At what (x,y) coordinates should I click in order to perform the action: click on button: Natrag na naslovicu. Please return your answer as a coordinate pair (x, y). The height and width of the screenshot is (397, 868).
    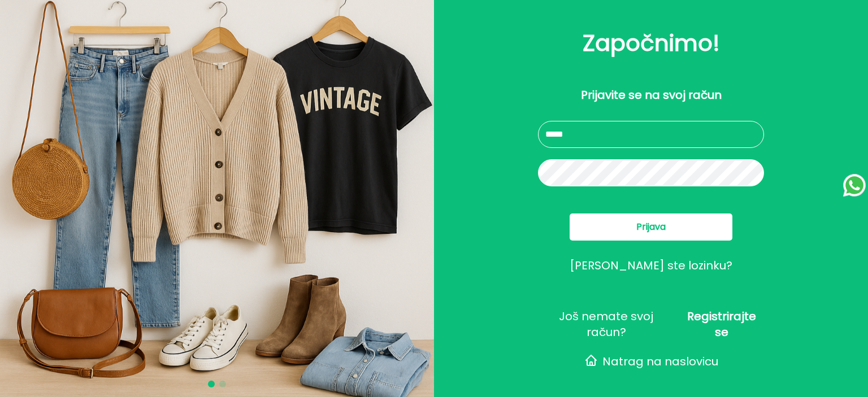
    Looking at the image, I should click on (651, 360).